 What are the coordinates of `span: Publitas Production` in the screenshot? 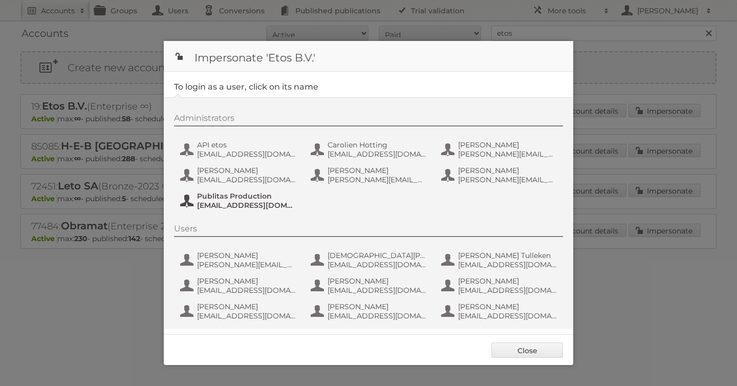 It's located at (247, 196).